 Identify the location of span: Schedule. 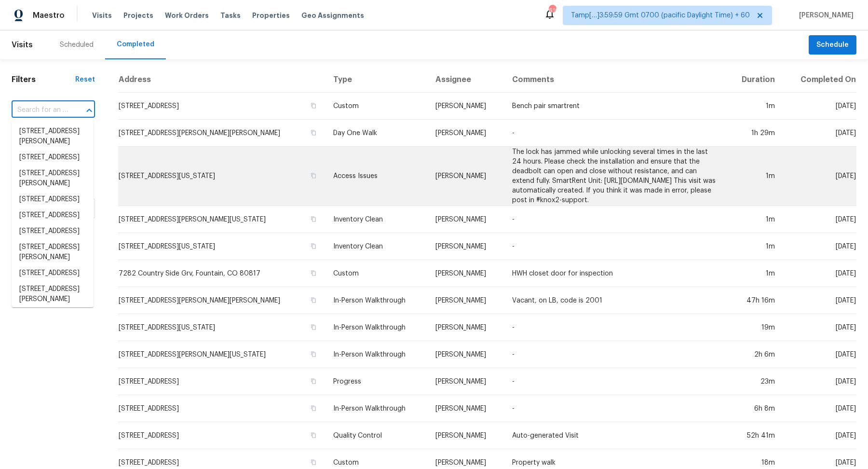
(833, 45).